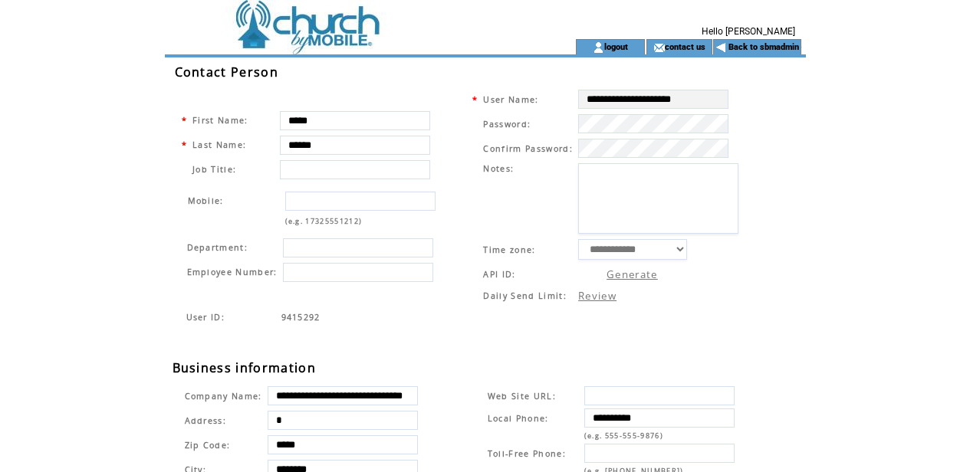  What do you see at coordinates (598, 48) in the screenshot?
I see `img: account_icon.gif` at bounding box center [598, 48].